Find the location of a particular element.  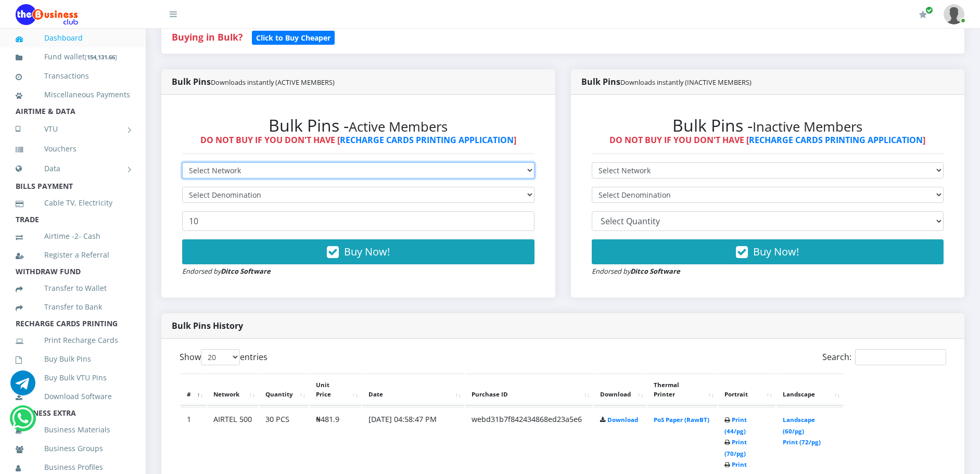

a: PoS Paper (RawBT) is located at coordinates (681, 419).